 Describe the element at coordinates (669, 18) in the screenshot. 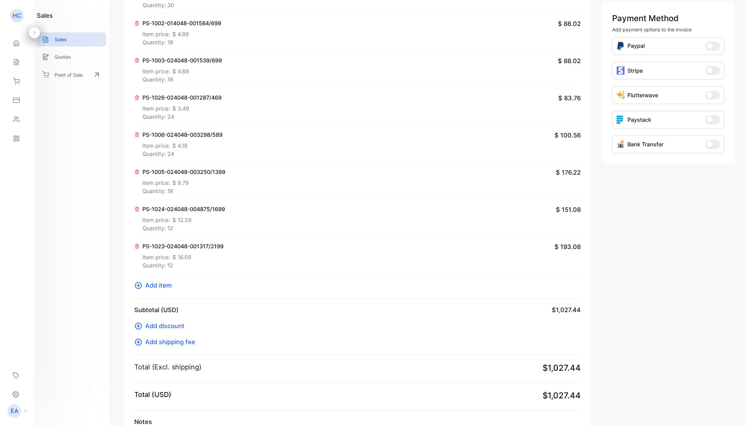

I see `p: Payment Method` at that location.